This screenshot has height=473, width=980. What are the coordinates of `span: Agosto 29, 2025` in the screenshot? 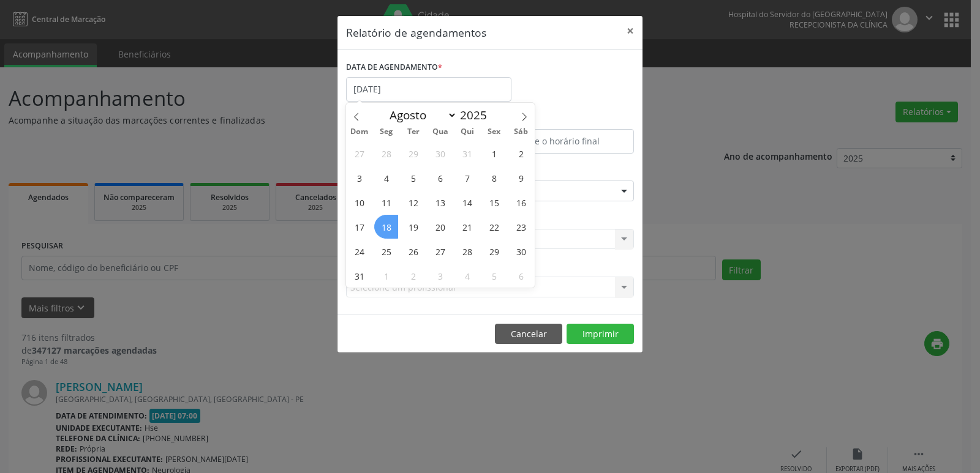 It's located at (494, 251).